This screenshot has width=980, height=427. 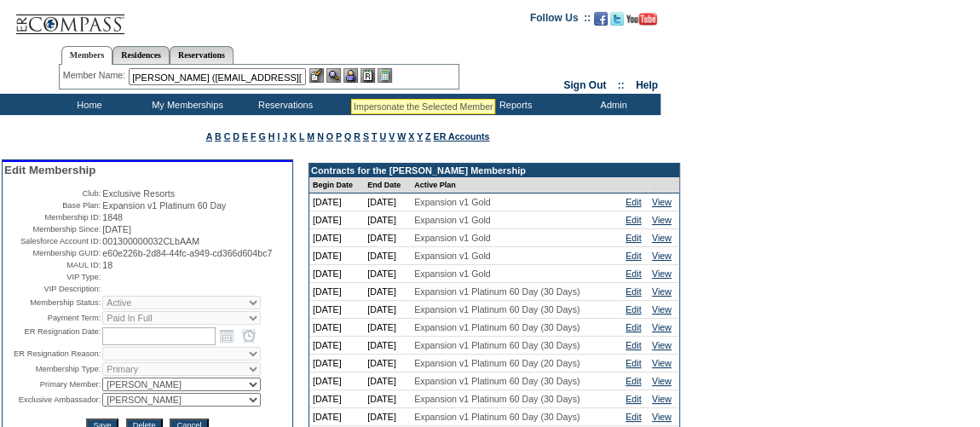 I want to click on span: Expansion v1 Gold, so click(x=452, y=220).